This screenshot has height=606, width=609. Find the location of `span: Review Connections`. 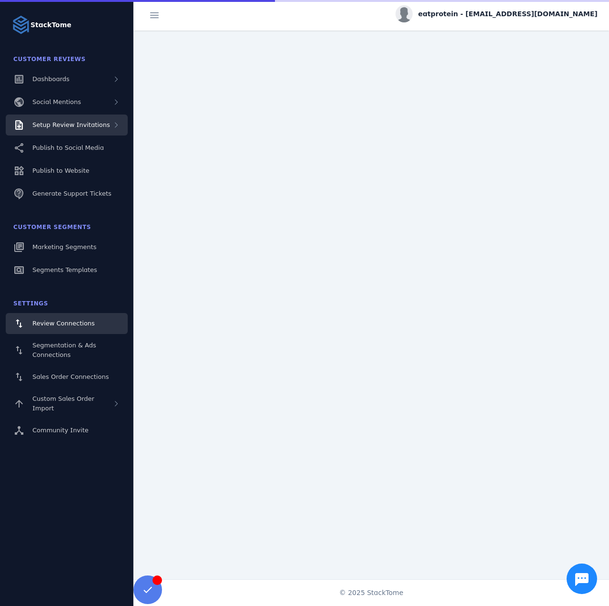

span: Review Connections is located at coordinates (63, 323).